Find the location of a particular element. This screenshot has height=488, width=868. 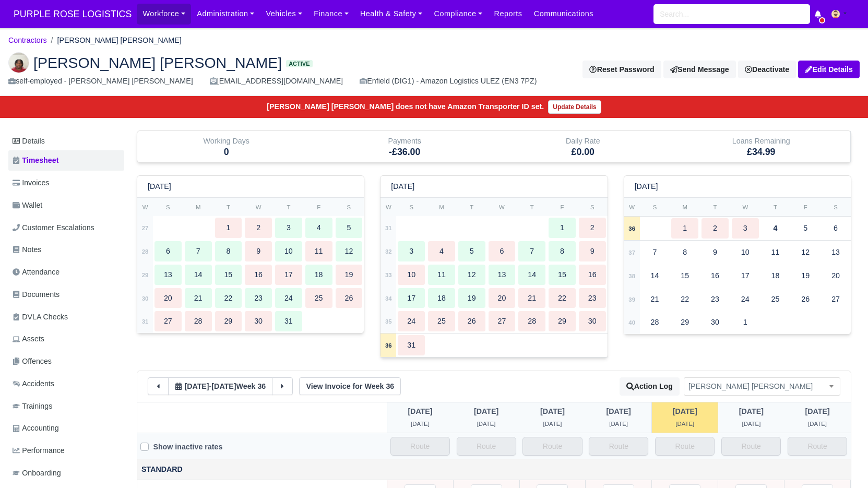

span: 1 day from now is located at coordinates (817, 424).